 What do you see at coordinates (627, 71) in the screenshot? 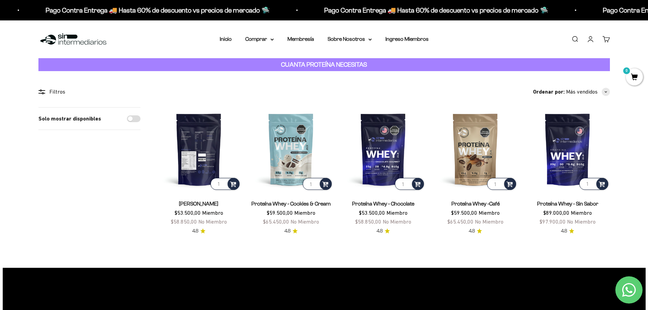
I see `mark: 0` at bounding box center [627, 71].